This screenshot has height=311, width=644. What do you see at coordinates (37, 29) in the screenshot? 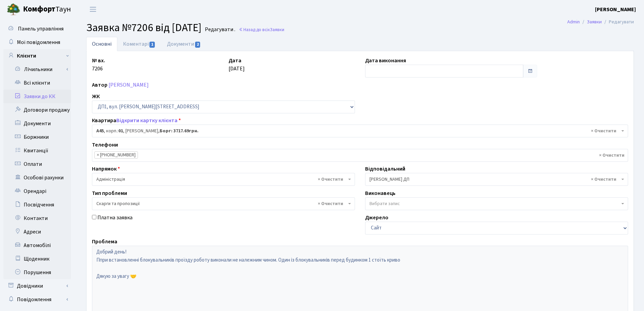
I see `a: Панель управління` at bounding box center [37, 29].